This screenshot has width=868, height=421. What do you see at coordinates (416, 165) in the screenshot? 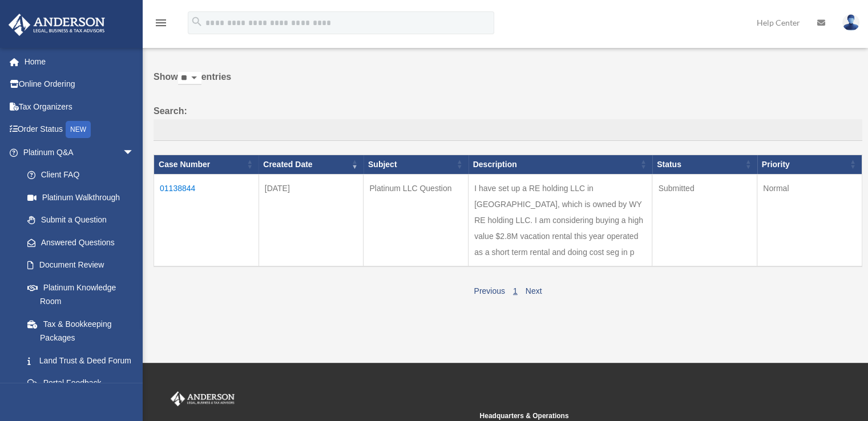
I see `th: Subject: activate to sort column ascending` at bounding box center [416, 165].